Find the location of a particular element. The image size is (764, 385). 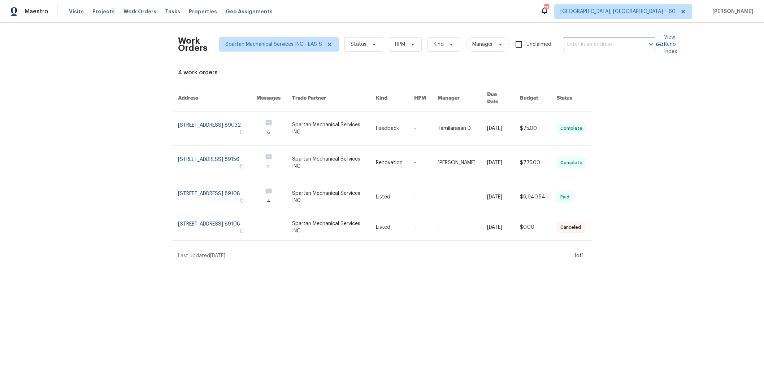

span: Spartan Mechanical Services INC - LAS-S is located at coordinates (274, 44).